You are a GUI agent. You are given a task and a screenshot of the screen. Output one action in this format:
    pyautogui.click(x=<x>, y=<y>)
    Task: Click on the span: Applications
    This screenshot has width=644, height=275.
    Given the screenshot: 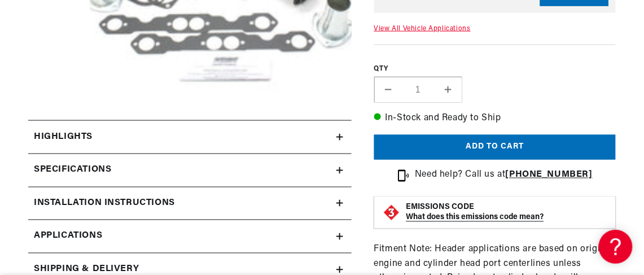 What is the action you would take?
    pyautogui.click(x=68, y=237)
    